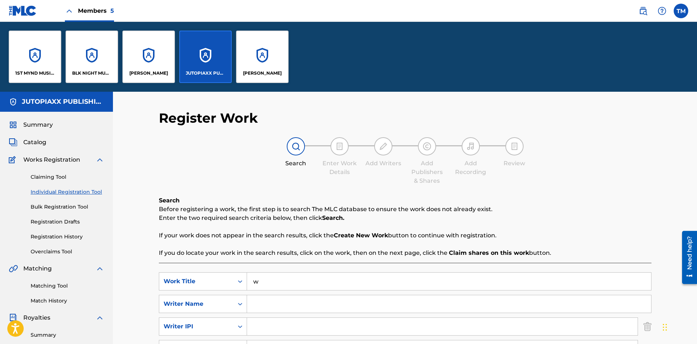 The image size is (697, 344). Describe the element at coordinates (92, 57) in the screenshot. I see `a: AccountsBLK NIGHT MUSIC GROUP` at that location.